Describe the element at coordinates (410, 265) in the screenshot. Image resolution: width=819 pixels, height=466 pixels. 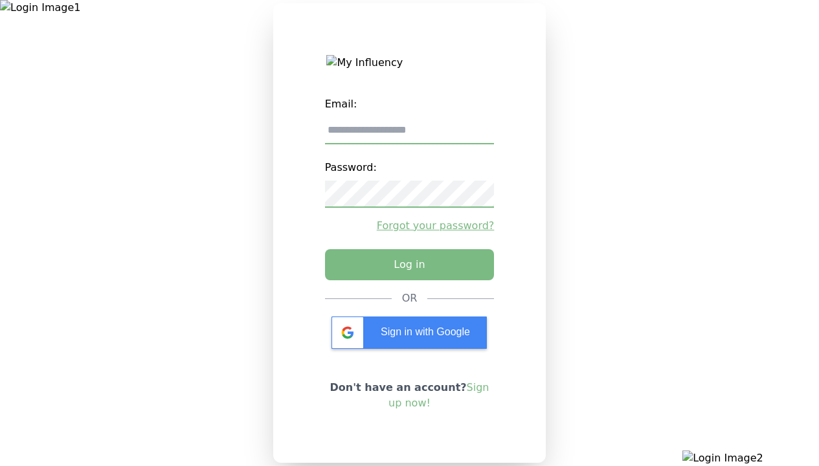
I see `button: Log in` at that location.